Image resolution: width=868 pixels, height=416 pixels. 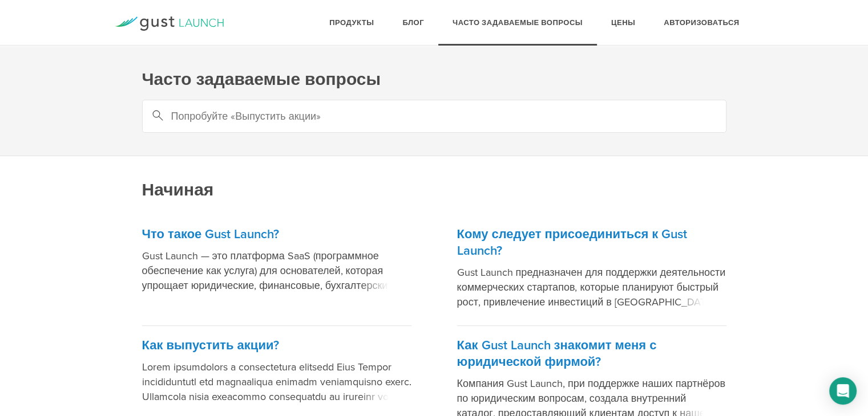 What do you see at coordinates (277, 270) in the screenshot?
I see `a: Что такое Gust Launch? Gust Launch — это платформа SaaS (программное обеспечение как услуга) для ...` at bounding box center [277, 270].